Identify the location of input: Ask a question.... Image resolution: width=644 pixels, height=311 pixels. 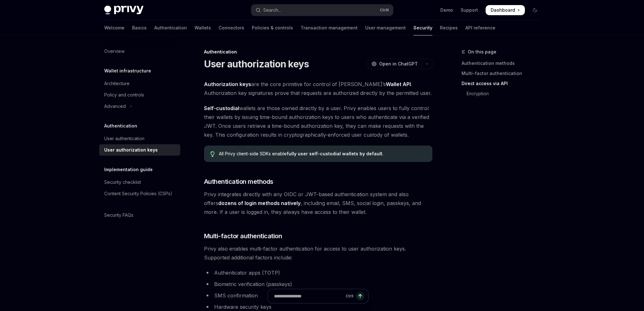
(308, 296).